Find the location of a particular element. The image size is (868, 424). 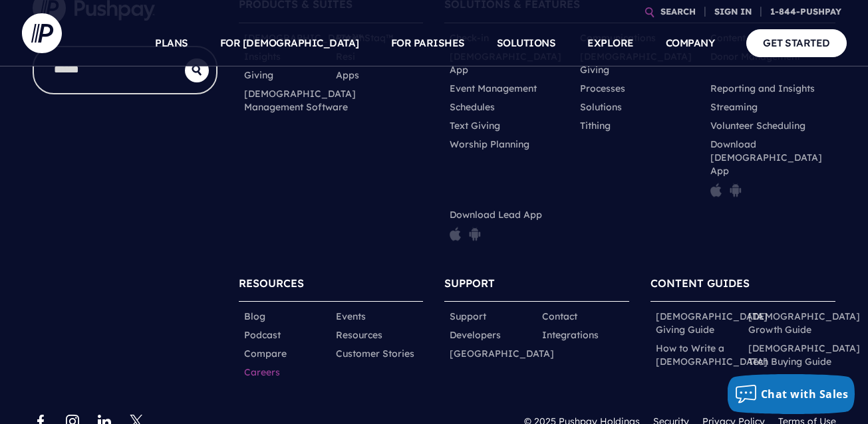

a: Apps is located at coordinates (347, 75).